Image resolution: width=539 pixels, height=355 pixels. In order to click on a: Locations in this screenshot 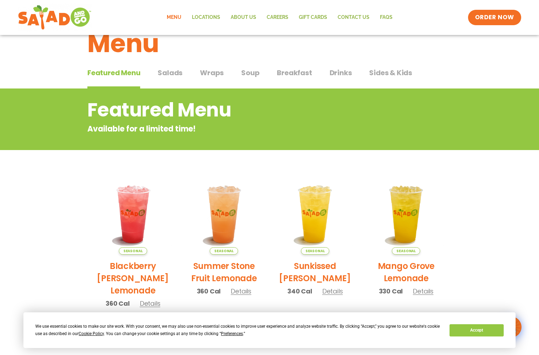, I will do `click(206, 17)`.